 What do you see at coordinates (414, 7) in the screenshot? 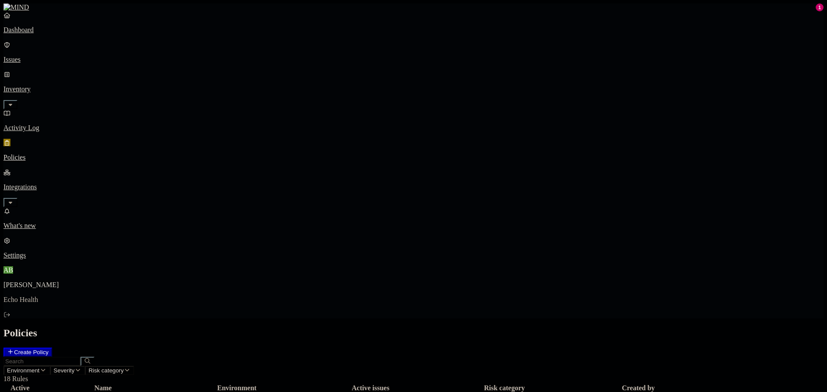
I see `a: MIND` at bounding box center [414, 7].